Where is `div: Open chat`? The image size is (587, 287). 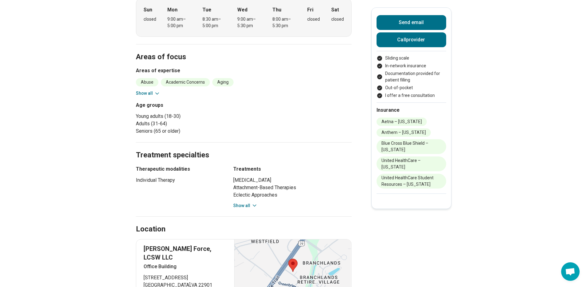 div: Open chat is located at coordinates (570, 271).